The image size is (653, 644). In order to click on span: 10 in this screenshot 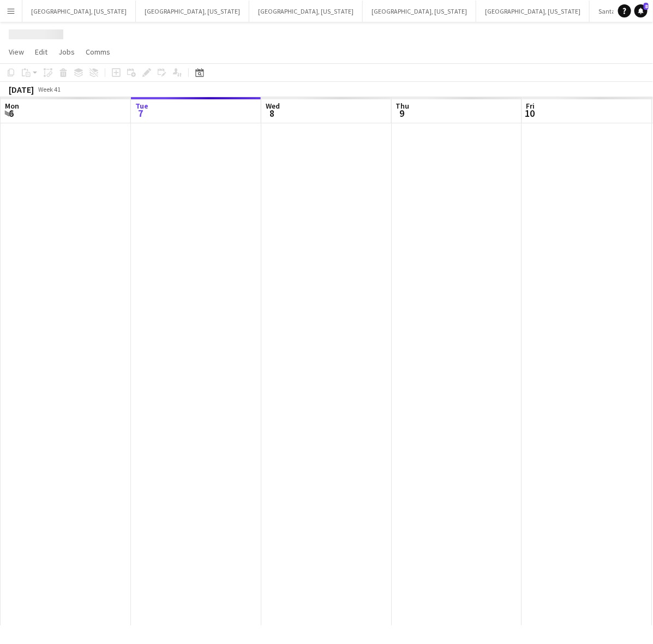, I will do `click(530, 113)`.